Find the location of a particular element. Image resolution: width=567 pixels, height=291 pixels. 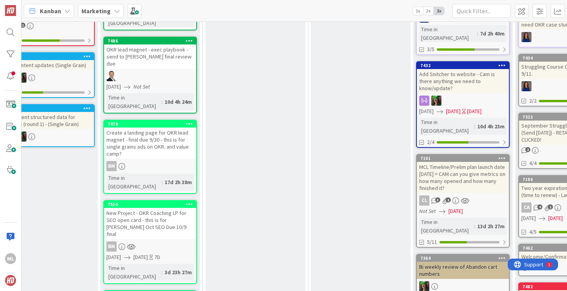

div: 7432Add Snitcher to website - Cam is there anything we need to know/update? is located at coordinates (463, 78).